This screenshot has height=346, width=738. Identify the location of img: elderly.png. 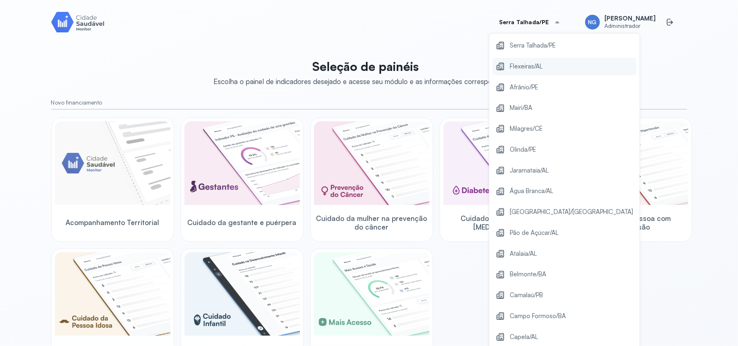
(113, 294).